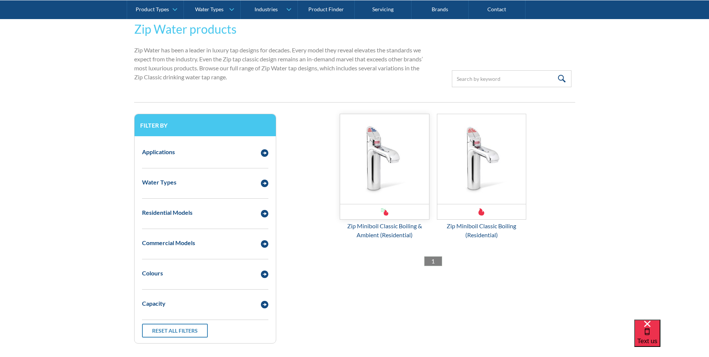 The image size is (709, 357). Describe the element at coordinates (433, 261) in the screenshot. I see `div: List` at that location.